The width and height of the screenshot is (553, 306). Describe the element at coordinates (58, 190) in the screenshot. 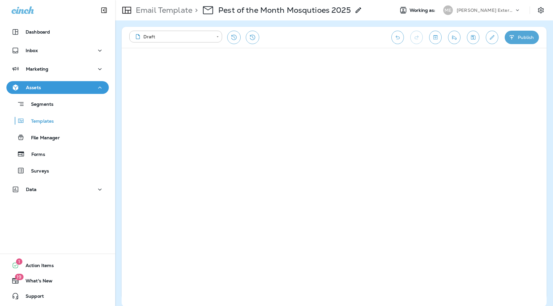

I see `button: Data` at that location.